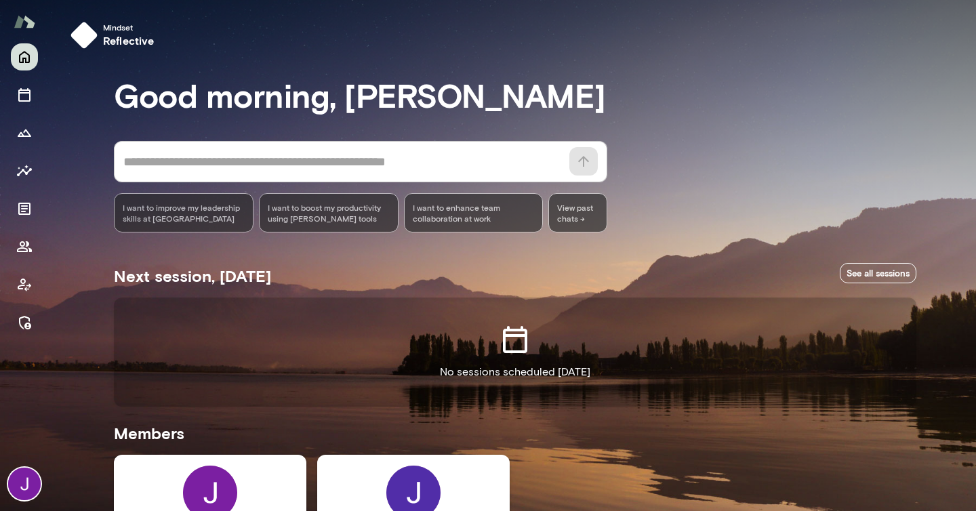 This screenshot has height=511, width=976. What do you see at coordinates (24, 247) in the screenshot?
I see `button: Members` at bounding box center [24, 247].